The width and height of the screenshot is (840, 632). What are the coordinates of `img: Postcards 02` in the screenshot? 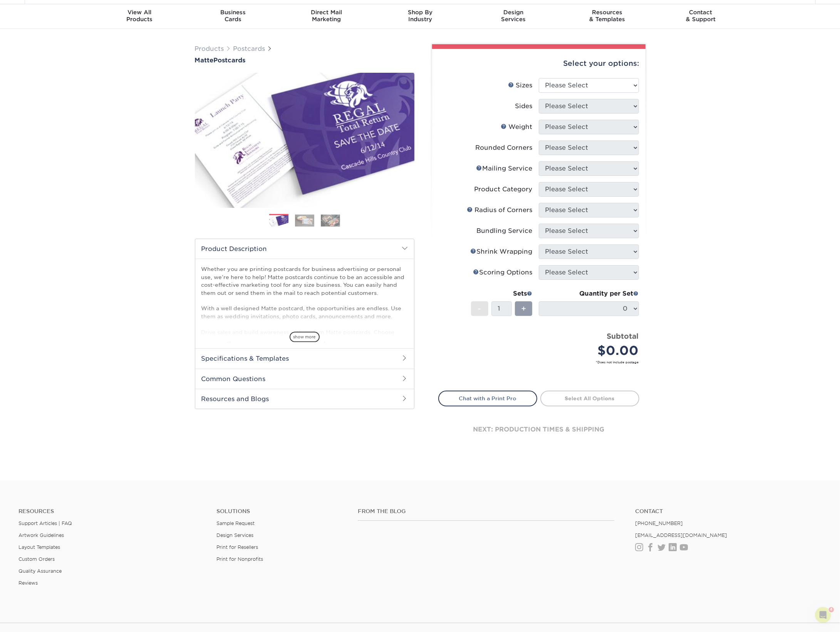 It's located at (305, 220).